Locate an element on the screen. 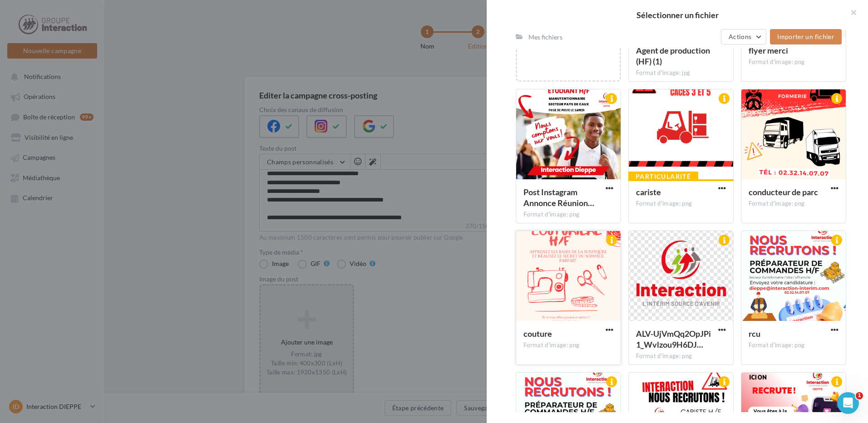  span: Actions is located at coordinates (740, 36).